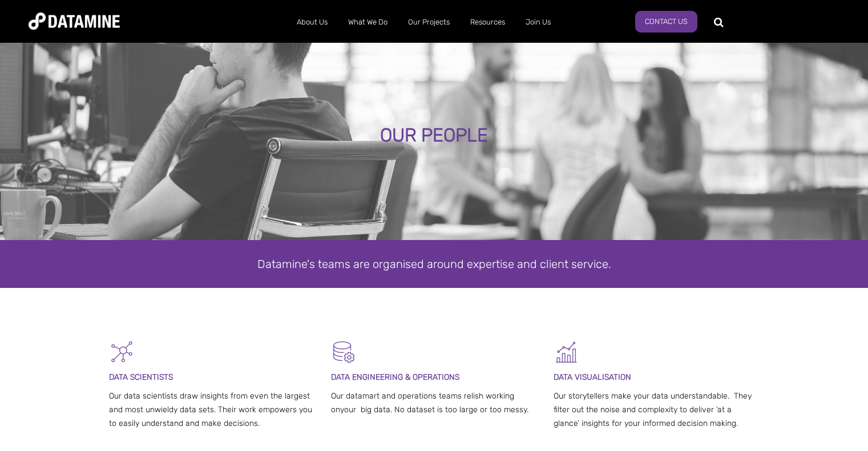  I want to click on p: Our data scientists draw insights from even the largest and most unwieldy data sets. Their work e..., so click(211, 409).